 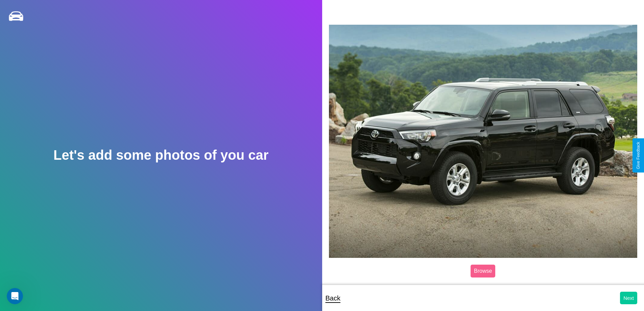 What do you see at coordinates (628, 298) in the screenshot?
I see `button: Next` at bounding box center [628, 298].